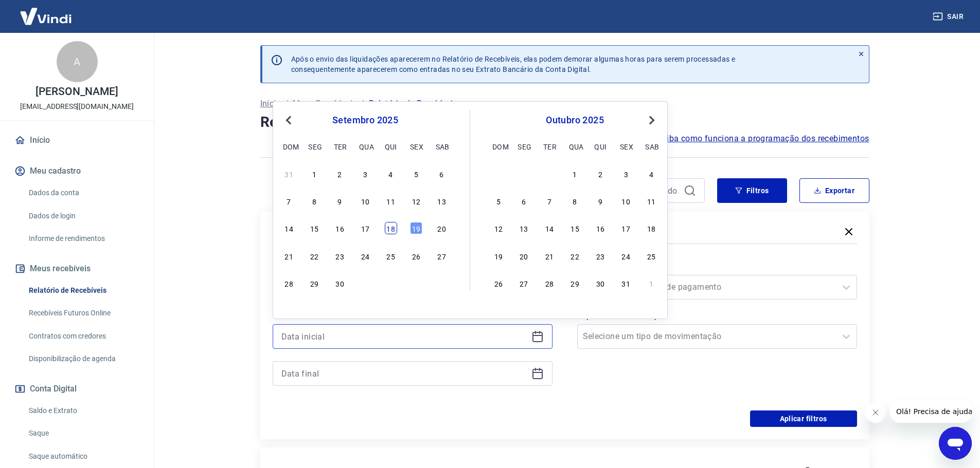 The image size is (980, 468). What do you see at coordinates (574, 228) in the screenshot?
I see `div: month 2025-10` at bounding box center [574, 228].